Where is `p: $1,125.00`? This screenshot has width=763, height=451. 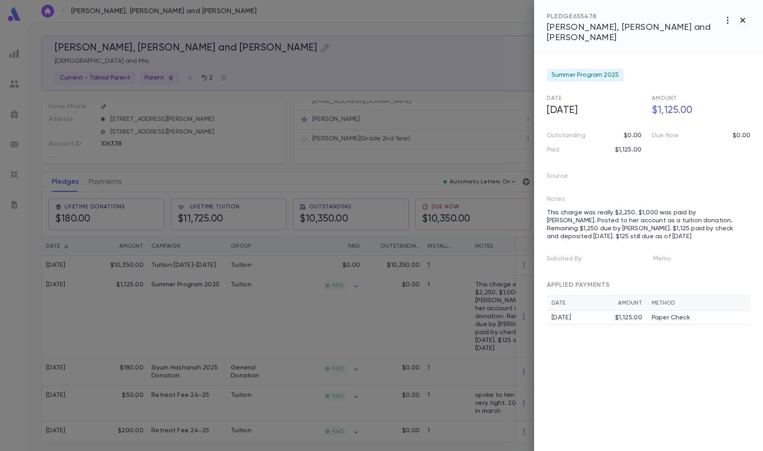 p: $1,125.00 is located at coordinates (629, 150).